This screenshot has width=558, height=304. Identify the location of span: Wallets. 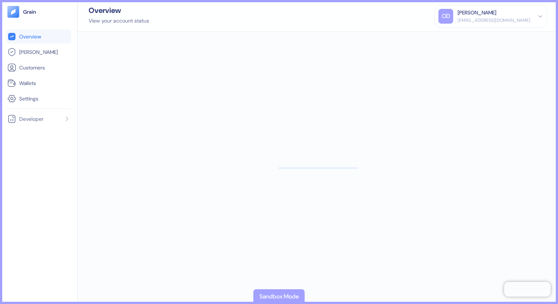
(28, 83).